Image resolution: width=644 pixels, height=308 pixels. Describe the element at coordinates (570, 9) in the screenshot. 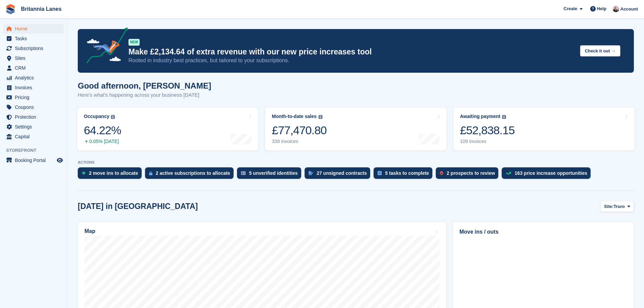

I see `span: Create` at that location.